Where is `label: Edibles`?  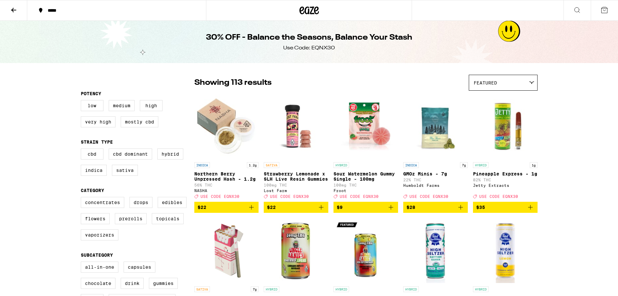 label: Edibles is located at coordinates (172, 202).